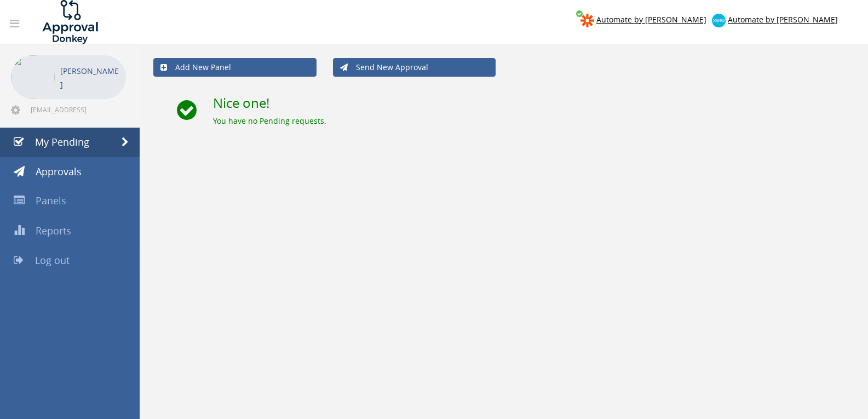  Describe the element at coordinates (719, 20) in the screenshot. I see `img: xero-logo.png` at that location.